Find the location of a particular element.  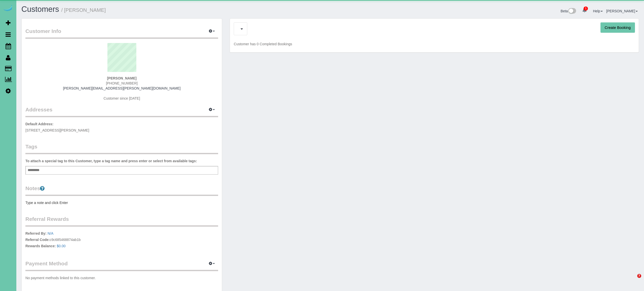

label: Rewards Balance: is located at coordinates (41, 246).